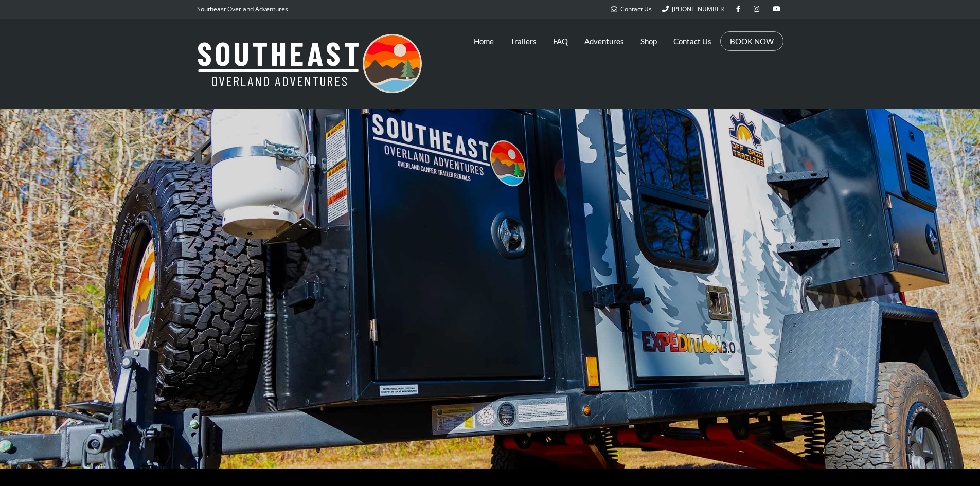 This screenshot has width=980, height=486. I want to click on a: Home, so click(484, 41).